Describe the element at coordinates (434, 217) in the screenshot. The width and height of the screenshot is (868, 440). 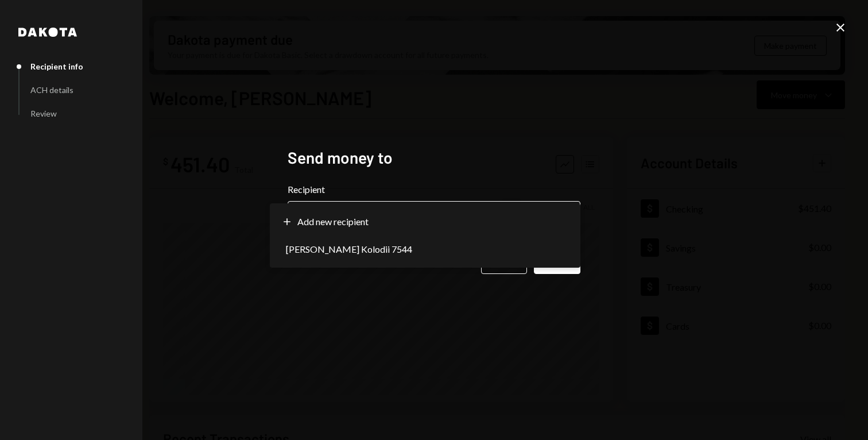
I see `button: Recipient` at that location.